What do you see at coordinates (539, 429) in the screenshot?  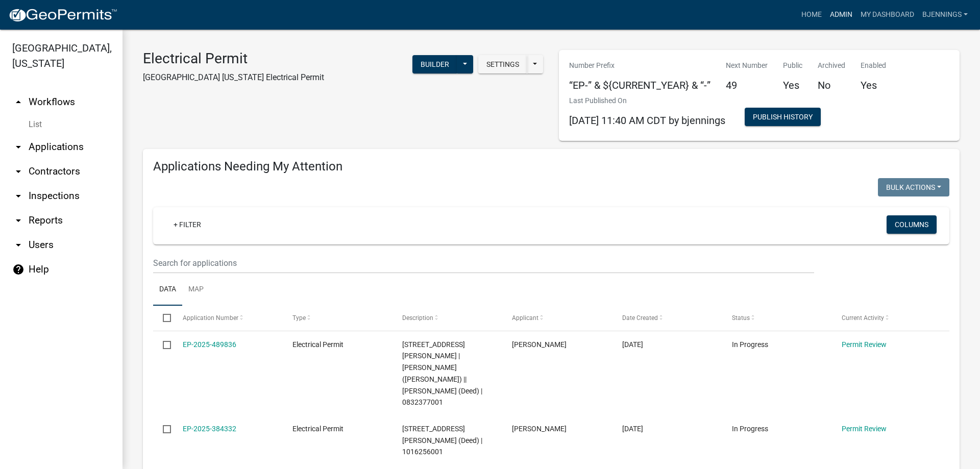 I see `span: Justin Goodman` at bounding box center [539, 429].